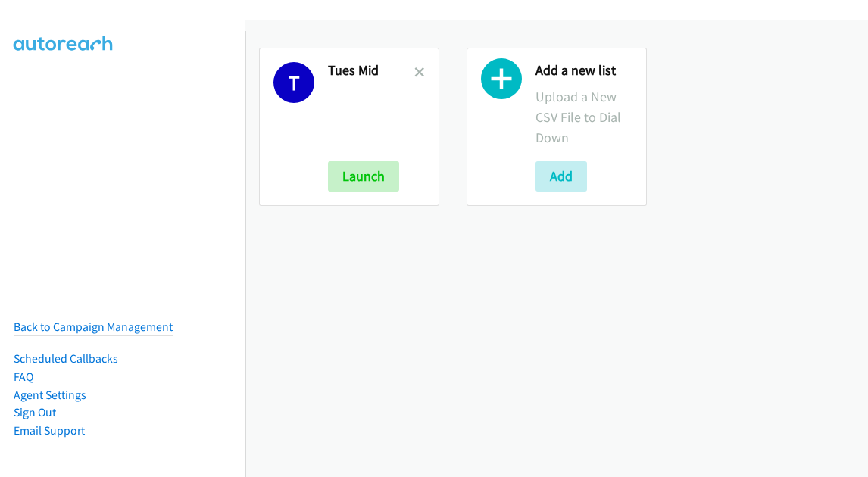  Describe the element at coordinates (294, 83) in the screenshot. I see `h1: T` at that location.